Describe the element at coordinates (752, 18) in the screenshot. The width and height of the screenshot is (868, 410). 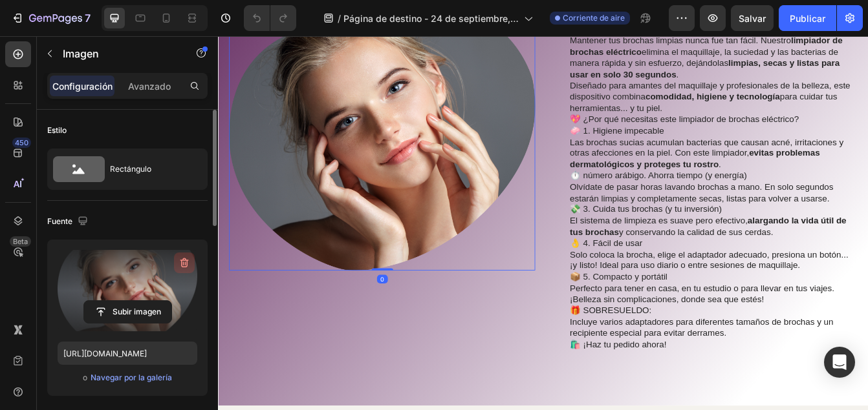
I see `button: Salvar` at that location.